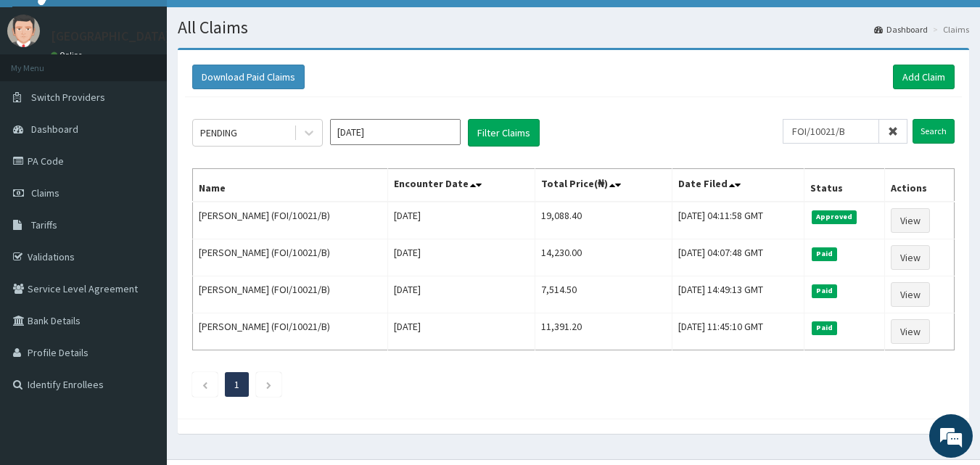 The width and height of the screenshot is (980, 465). Describe the element at coordinates (573, 28) in the screenshot. I see `h1: All Claims` at that location.